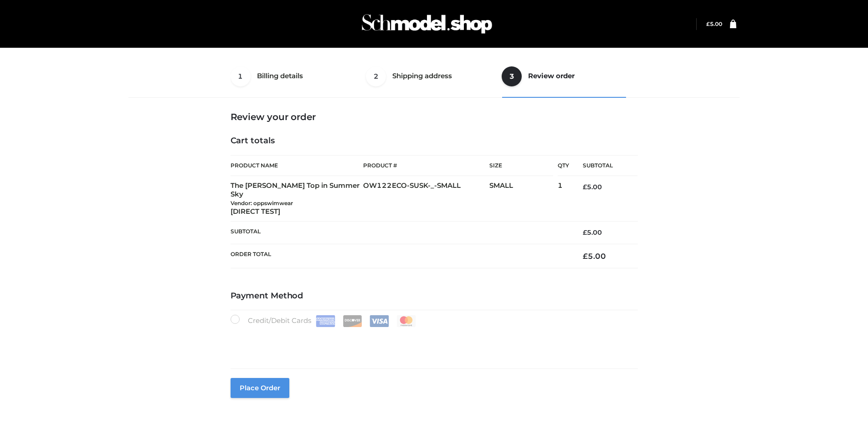 The width and height of the screenshot is (868, 428). What do you see at coordinates (400, 256) in the screenshot?
I see `th: Order Total` at bounding box center [400, 256].